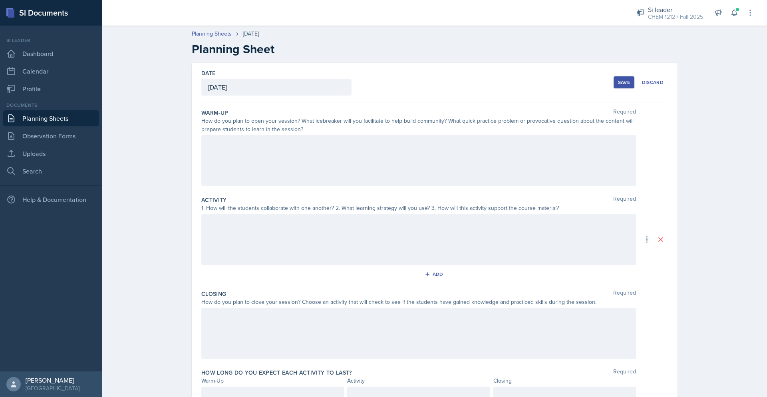  I want to click on a: Search, so click(51, 171).